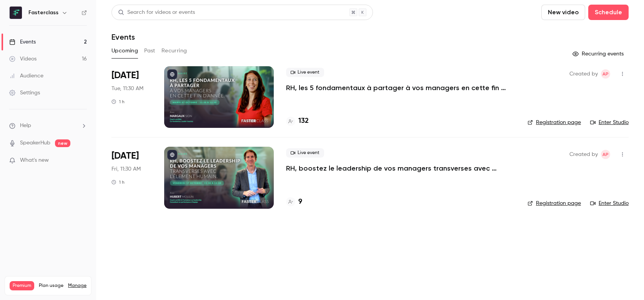  What do you see at coordinates (34, 160) in the screenshot?
I see `span: What's new` at bounding box center [34, 160].